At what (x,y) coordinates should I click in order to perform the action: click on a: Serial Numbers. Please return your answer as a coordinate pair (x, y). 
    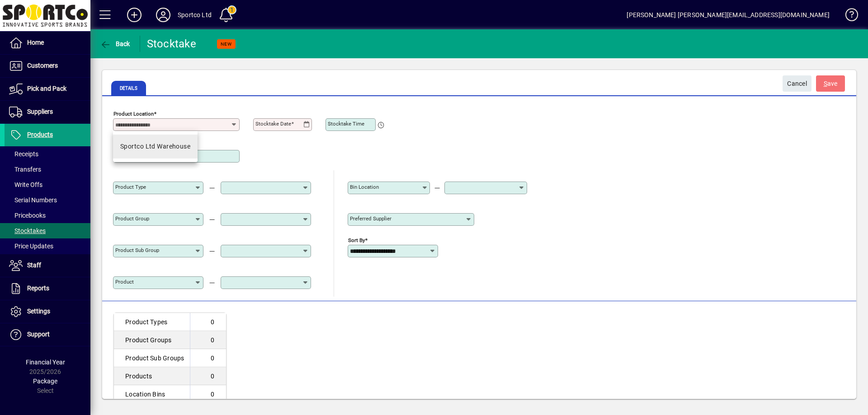
    Looking at the image, I should click on (48, 200).